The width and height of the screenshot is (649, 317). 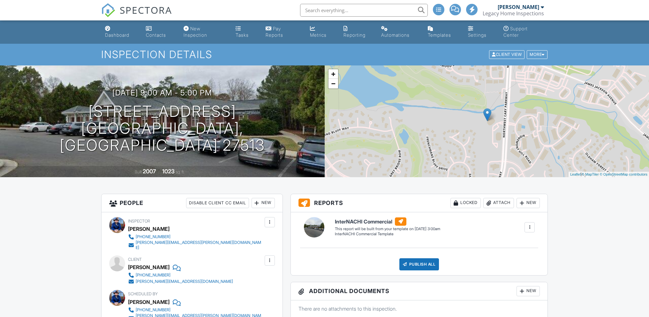 What do you see at coordinates (516, 32) in the screenshot?
I see `div: Support Center` at bounding box center [516, 32].